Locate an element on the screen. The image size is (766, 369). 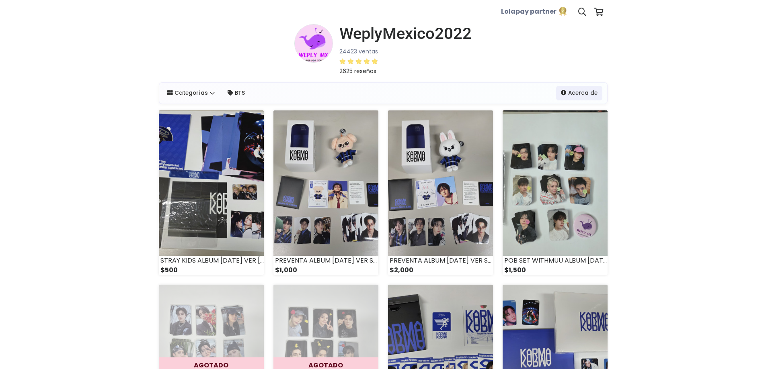
div: 4.85 / 5 is located at coordinates (358, 61).